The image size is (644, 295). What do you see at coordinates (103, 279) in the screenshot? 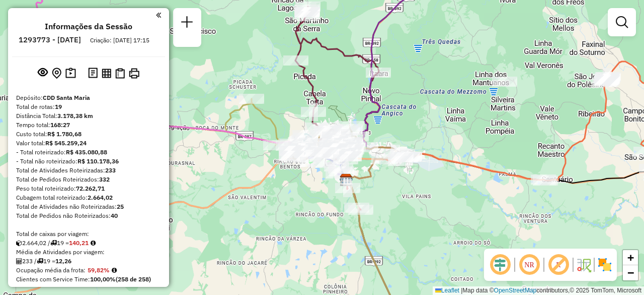
I see `strong: 100,00%` at bounding box center [103, 279].